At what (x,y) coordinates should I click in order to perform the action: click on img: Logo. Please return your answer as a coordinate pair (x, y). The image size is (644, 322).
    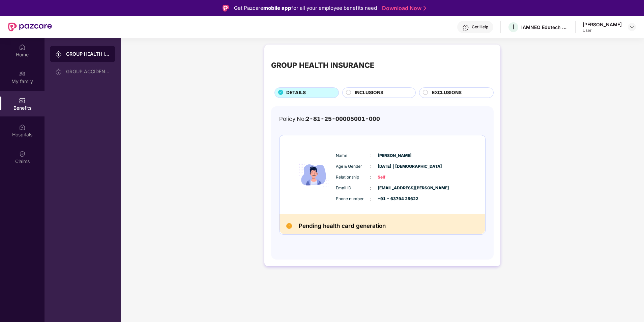
    Looking at the image, I should click on (226, 8).